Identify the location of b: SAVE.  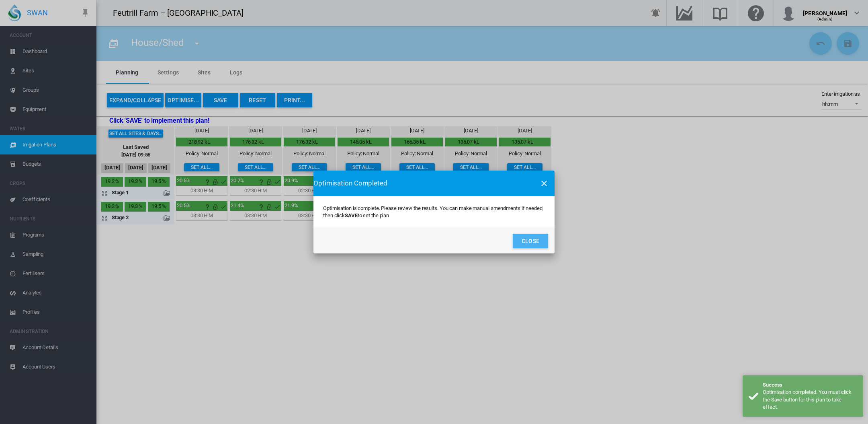
(351, 215).